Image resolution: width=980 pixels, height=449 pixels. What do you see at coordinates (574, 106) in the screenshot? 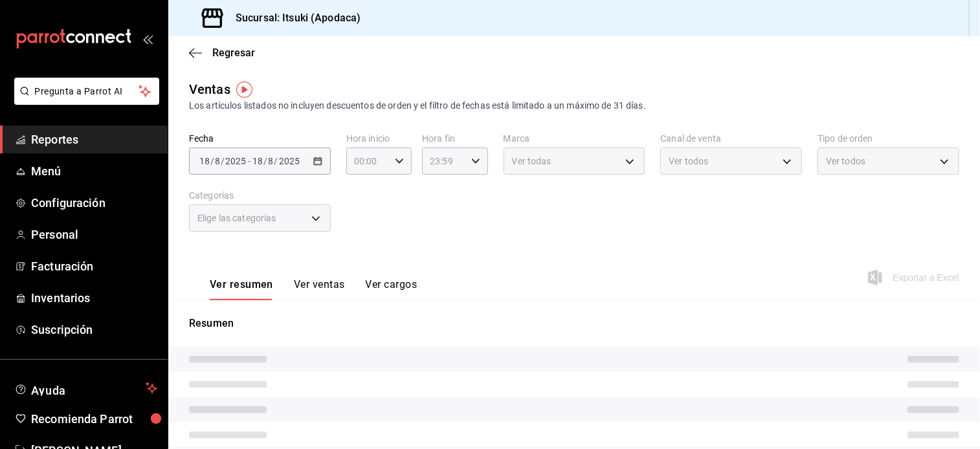
I see `div: Los artículos listados no incluyen descuentos de orden y el filtro de fechas está limitado a un m...` at bounding box center [574, 106].